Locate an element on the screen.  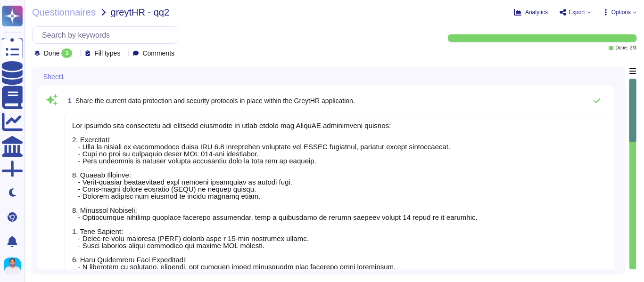
div: 3 is located at coordinates (67, 53).